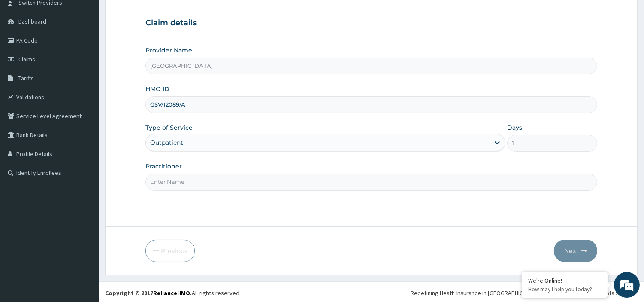 The height and width of the screenshot is (302, 644). I want to click on p: How may I help you today?, so click(565, 289).